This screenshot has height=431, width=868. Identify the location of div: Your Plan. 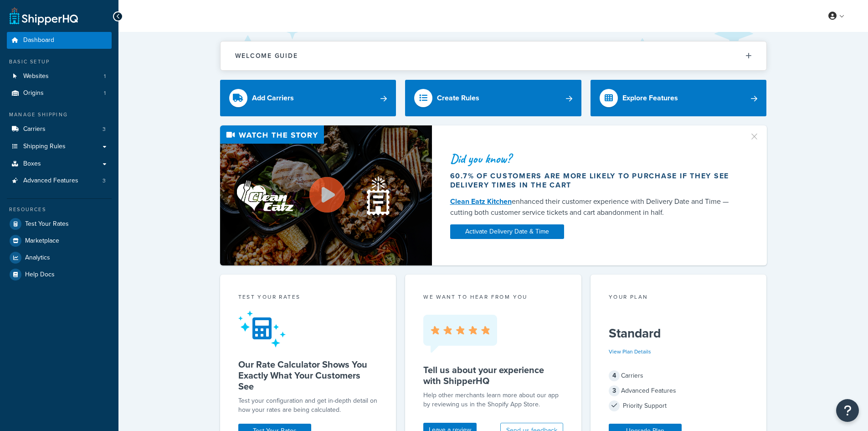
(679, 298).